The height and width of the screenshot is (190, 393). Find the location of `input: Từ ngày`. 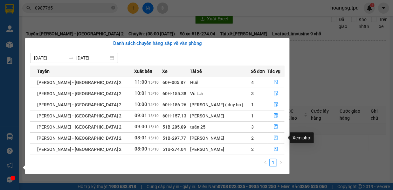

input: Từ ngày is located at coordinates (50, 58).